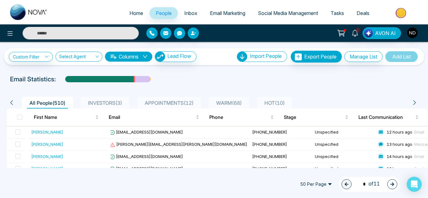 The width and height of the screenshot is (428, 198). Describe the element at coordinates (163, 13) in the screenshot. I see `a: People` at that location.